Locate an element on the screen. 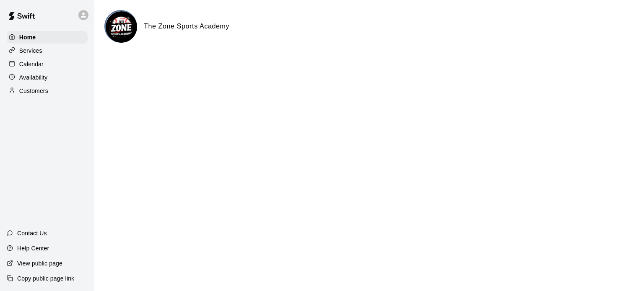 The image size is (644, 291). p: Contact Us is located at coordinates (32, 233).